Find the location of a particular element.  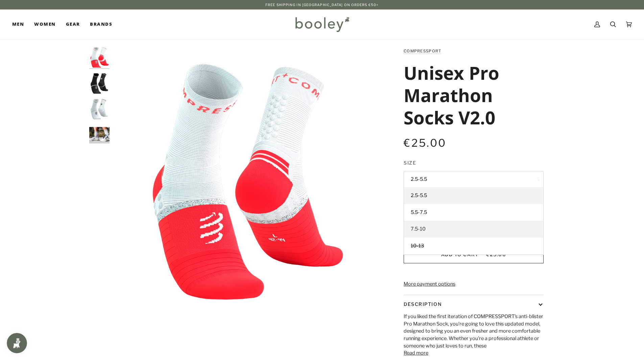

a: More payment options is located at coordinates (474, 284).